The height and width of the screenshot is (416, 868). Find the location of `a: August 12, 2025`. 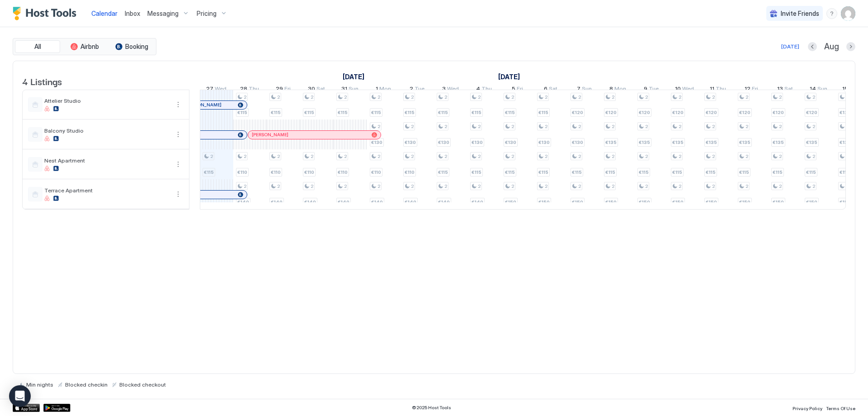

a: August 12, 2025 is located at coordinates (354, 76).